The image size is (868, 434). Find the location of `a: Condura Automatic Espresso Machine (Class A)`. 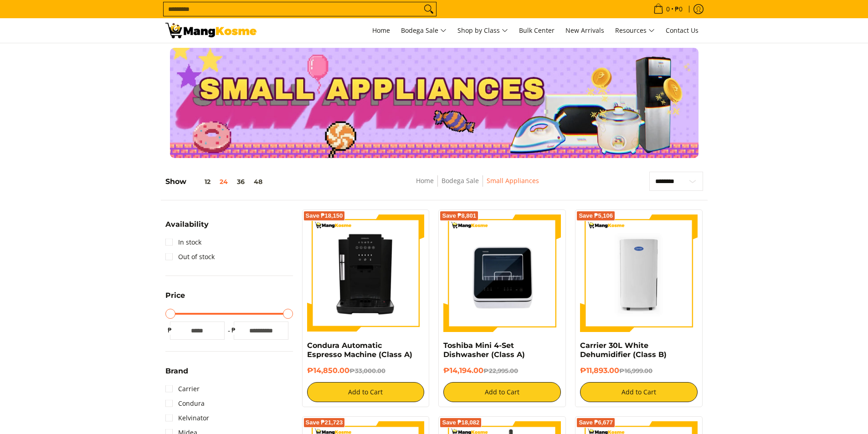

a: Condura Automatic Espresso Machine (Class A) is located at coordinates (359, 349).